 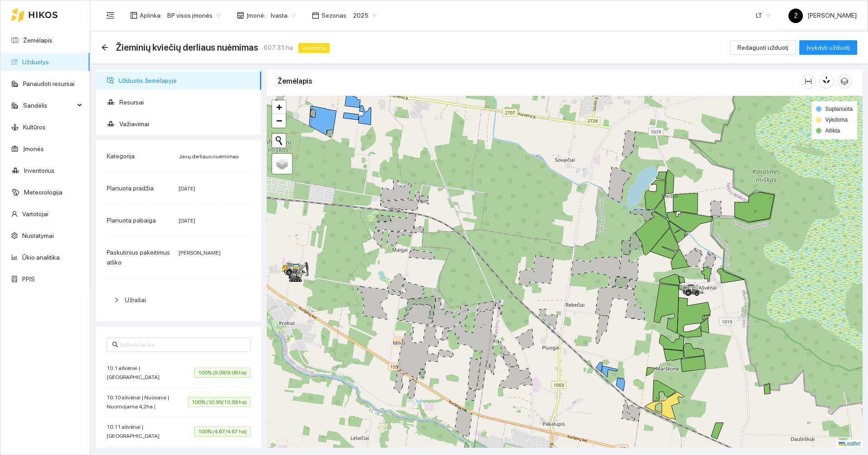 I want to click on a: Nustatymai, so click(x=38, y=236).